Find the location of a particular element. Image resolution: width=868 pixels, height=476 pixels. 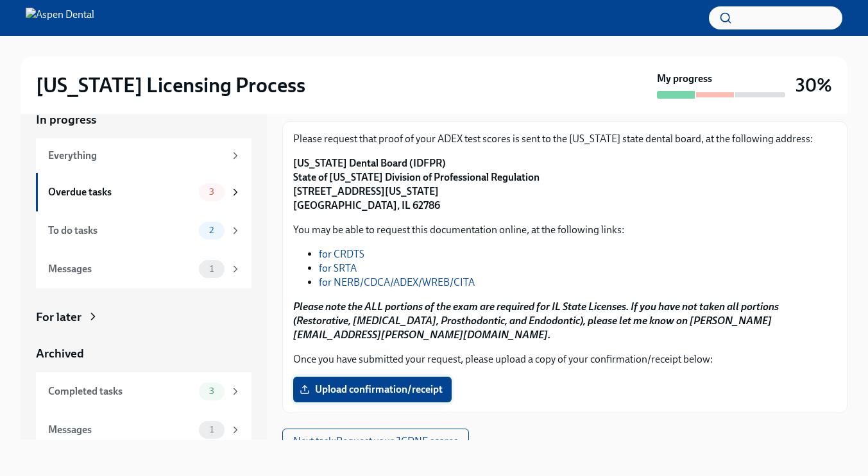

a: To do tasks2 is located at coordinates (144, 230).